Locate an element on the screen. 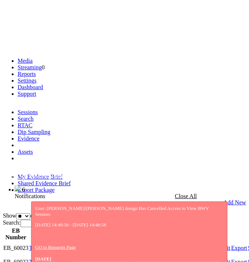 The image size is (249, 262). a: RTAC is located at coordinates (25, 125).